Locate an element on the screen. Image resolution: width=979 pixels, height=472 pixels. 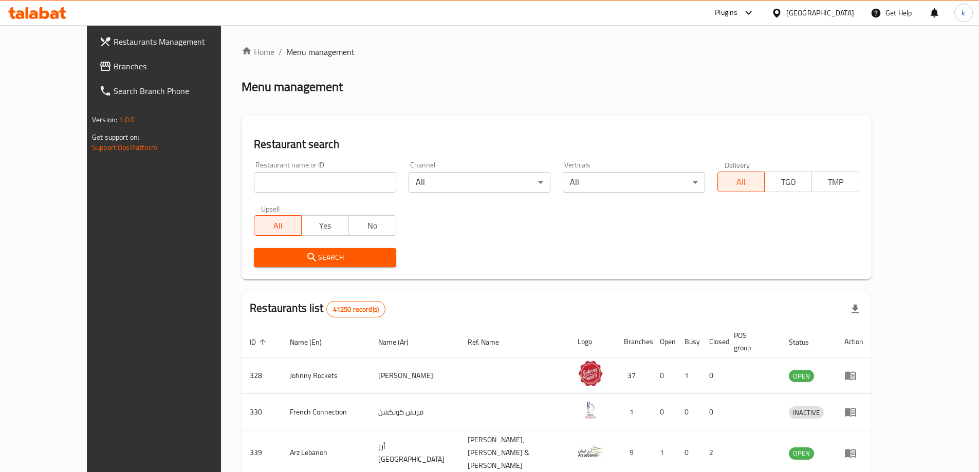
span: Branches is located at coordinates (178, 66).